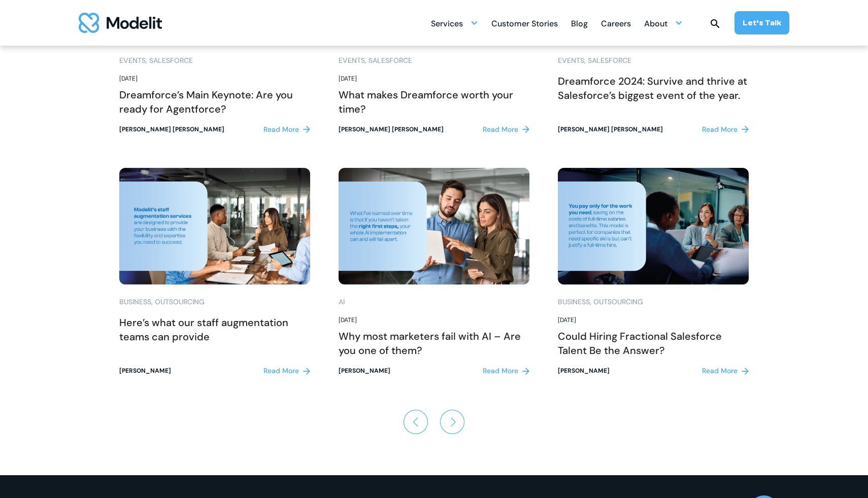 The width and height of the screenshot is (868, 498). What do you see at coordinates (452, 423) in the screenshot?
I see `img: arrow right` at bounding box center [452, 423].